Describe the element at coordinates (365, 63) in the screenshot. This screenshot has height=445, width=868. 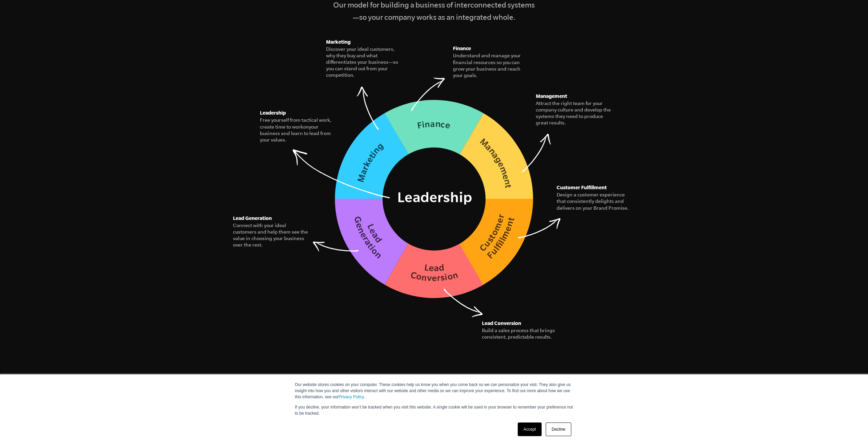
I see `figcaption: Discover your ideal customers, why they buy and what differentiates your business—so you can stan...` at that location.